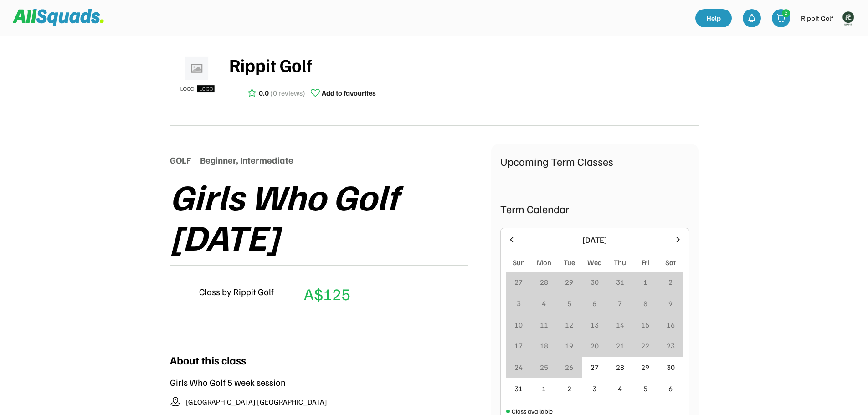 Image resolution: width=868 pixels, height=415 pixels. Describe the element at coordinates (544, 367) in the screenshot. I see `div: 25` at that location.